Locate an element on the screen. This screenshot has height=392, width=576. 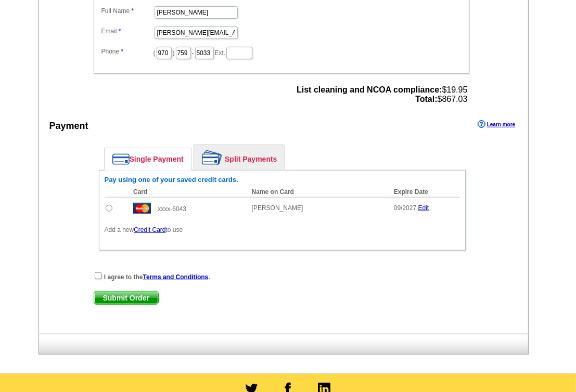
h6: Pay using one of your saved credit cards. is located at coordinates (282, 180).